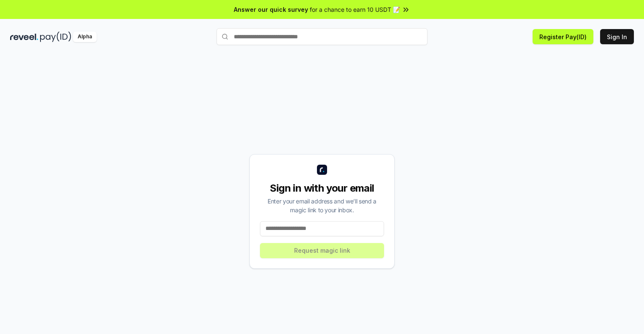 Image resolution: width=644 pixels, height=334 pixels. Describe the element at coordinates (85, 37) in the screenshot. I see `div: Alpha` at that location.